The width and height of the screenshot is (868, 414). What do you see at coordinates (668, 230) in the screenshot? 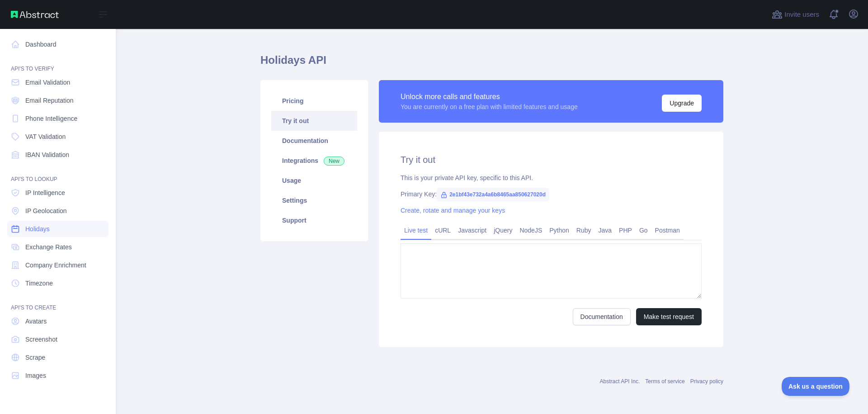
I see `a: Postman` at bounding box center [668, 230].